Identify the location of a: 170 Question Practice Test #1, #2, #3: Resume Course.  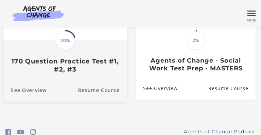
(103, 90).